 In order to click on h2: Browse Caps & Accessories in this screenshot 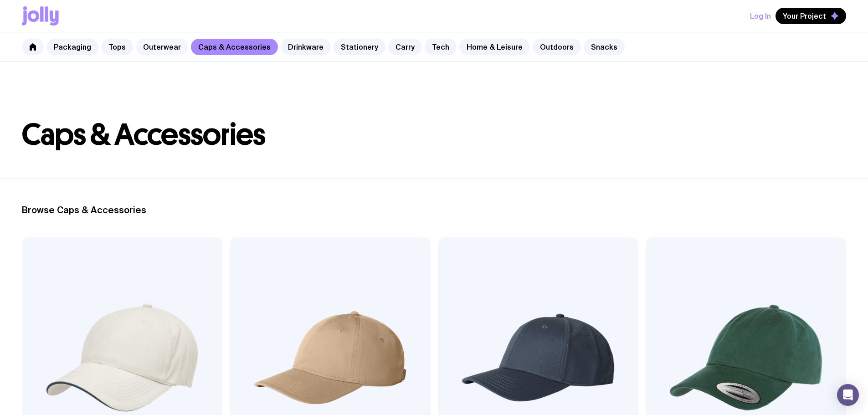, I will do `click(434, 209)`.